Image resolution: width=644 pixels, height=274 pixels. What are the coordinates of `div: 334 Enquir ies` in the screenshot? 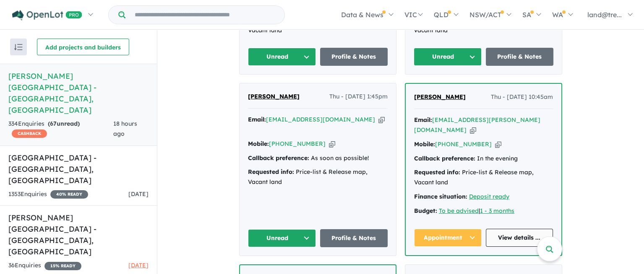 It's located at (61, 129).